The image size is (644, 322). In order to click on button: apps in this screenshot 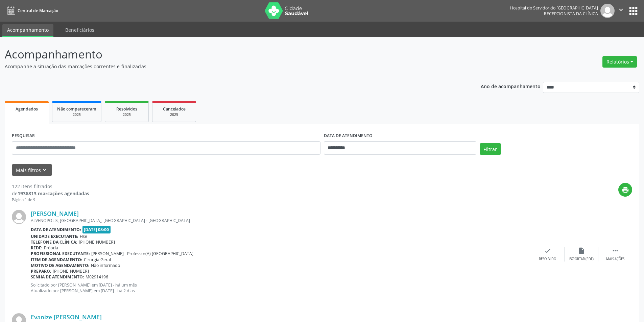, I will do `click(634, 10)`.